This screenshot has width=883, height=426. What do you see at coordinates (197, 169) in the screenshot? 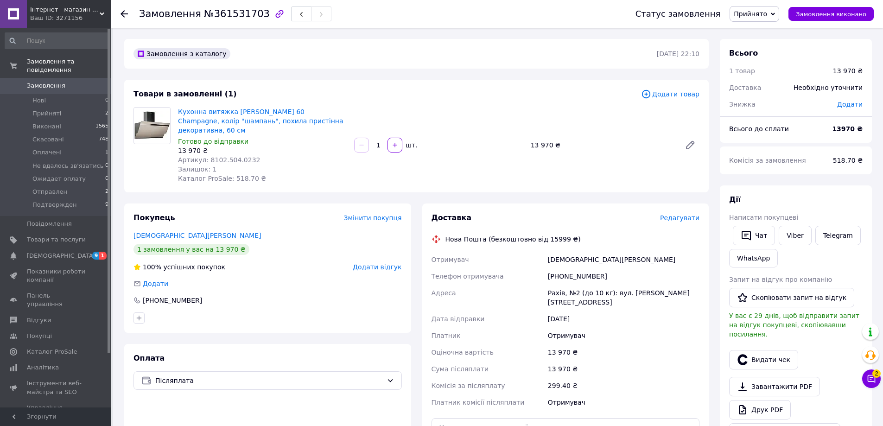
I see `span: Залишок: 1` at bounding box center [197, 169].